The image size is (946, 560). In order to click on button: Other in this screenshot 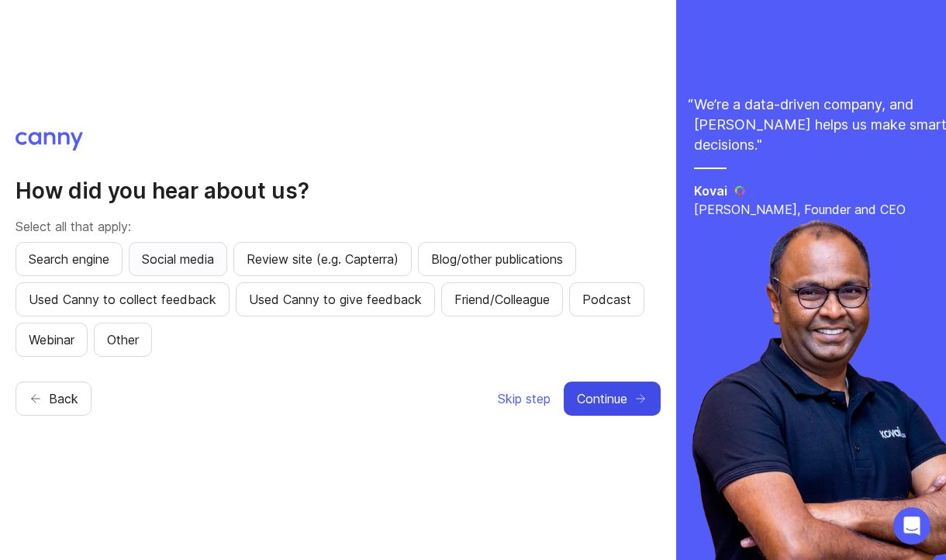, I will do `click(123, 339)`.